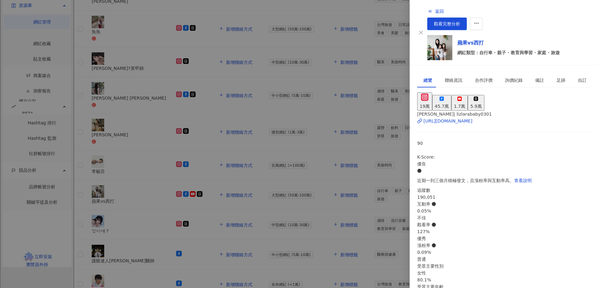 The width and height of the screenshot is (598, 288). I want to click on div: 優良, so click(504, 164).